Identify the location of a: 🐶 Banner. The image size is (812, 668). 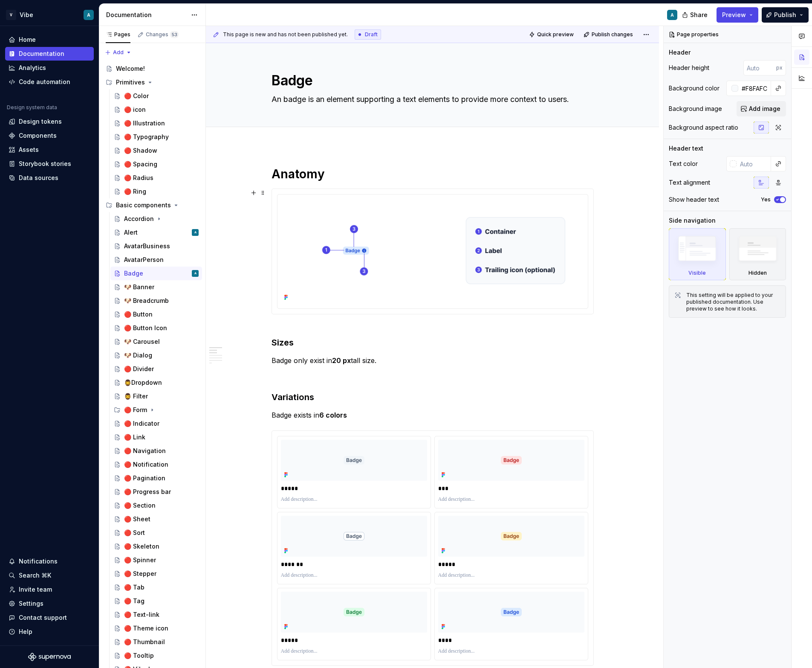
(156, 287).